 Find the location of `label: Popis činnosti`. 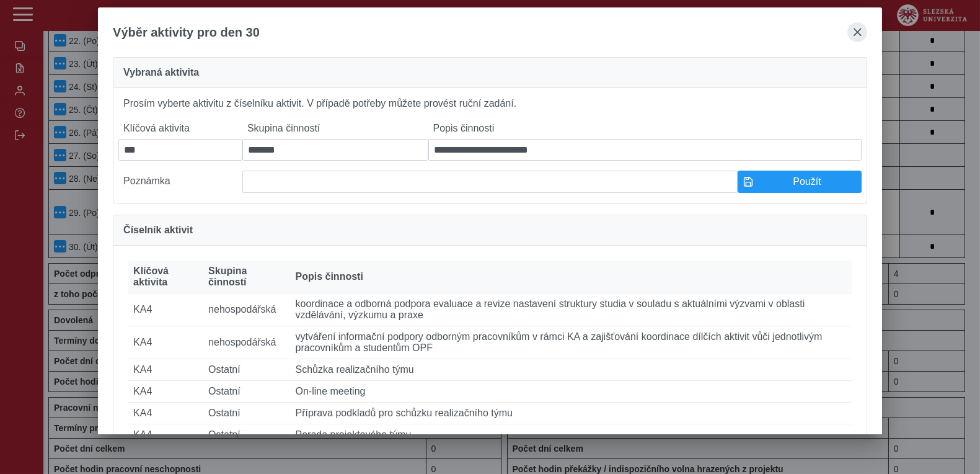

label: Popis činnosti is located at coordinates (645, 129).